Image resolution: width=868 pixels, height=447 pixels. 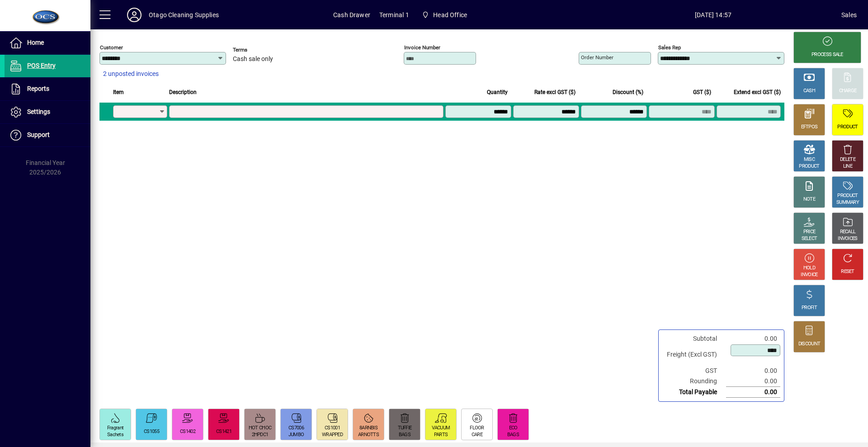 What do you see at coordinates (441, 435) in the screenshot?
I see `div: PARTS` at bounding box center [441, 435].